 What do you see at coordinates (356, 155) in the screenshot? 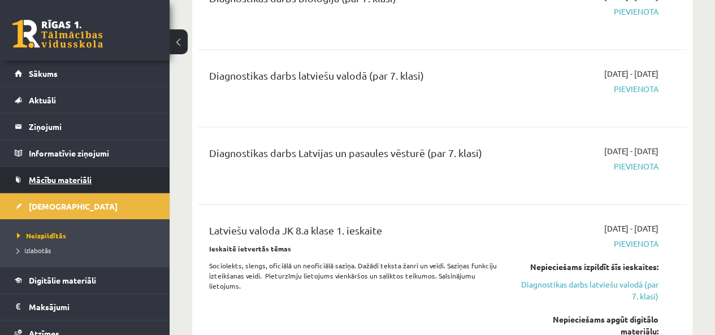
I see `div: Diagnostikas darbs Latvijas un pasaules vēsturē (par 7. klasi)` at bounding box center [356, 155].